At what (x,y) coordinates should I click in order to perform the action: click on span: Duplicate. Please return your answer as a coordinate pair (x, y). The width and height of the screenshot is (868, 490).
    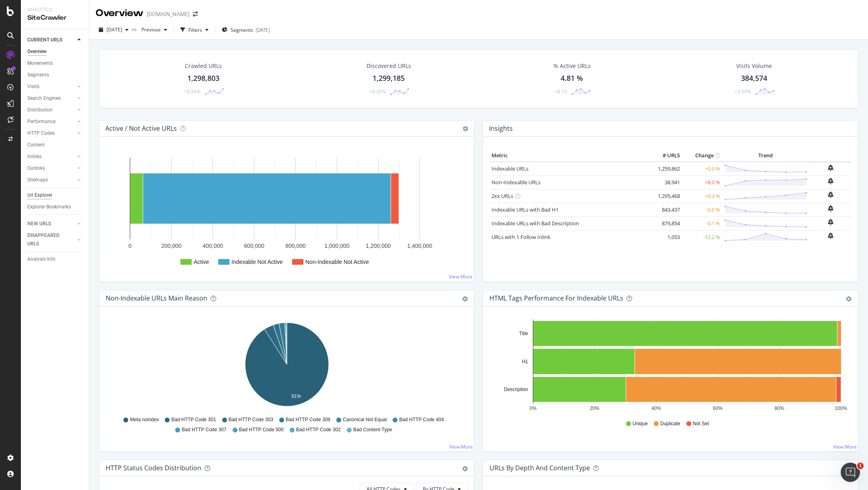
    Looking at the image, I should click on (670, 424).